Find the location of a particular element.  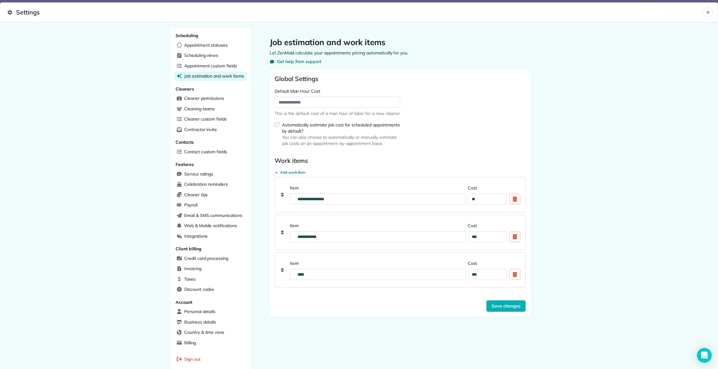

a: Integrations is located at coordinates (211, 236).